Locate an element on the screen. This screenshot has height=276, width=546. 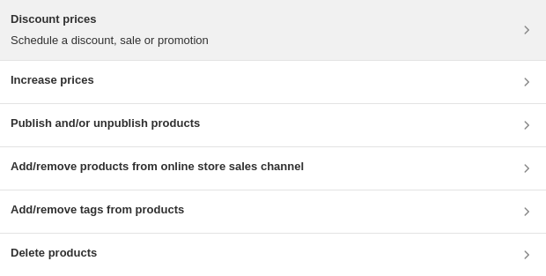
p: Schedule a discount, sale or promotion is located at coordinates (109, 40).